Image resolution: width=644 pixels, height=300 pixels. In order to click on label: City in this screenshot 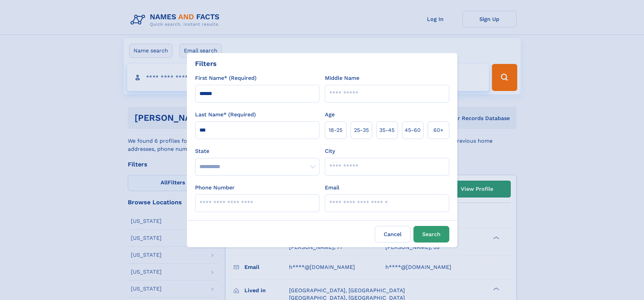, I will do `click(330, 151)`.